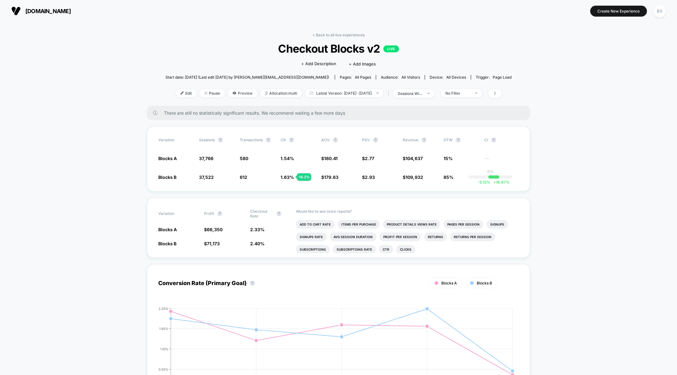 This screenshot has height=375, width=677. What do you see at coordinates (16, 11) in the screenshot?
I see `img: Visually logo` at bounding box center [16, 11].